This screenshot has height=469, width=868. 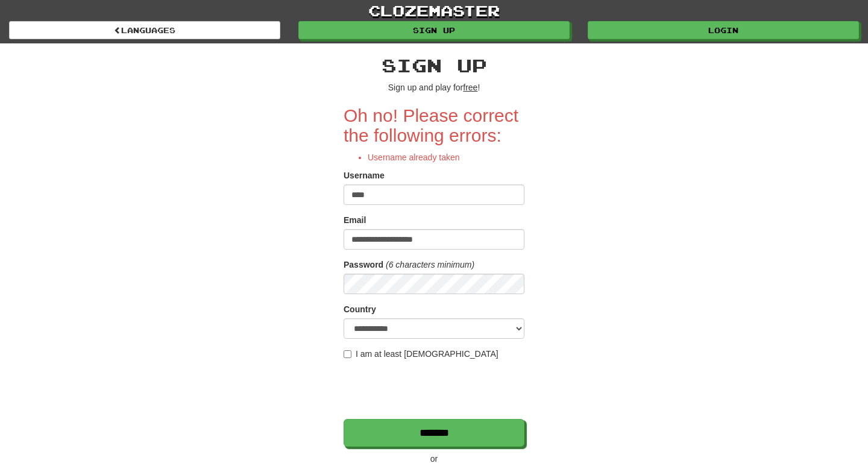 I want to click on a: Sign up, so click(x=434, y=30).